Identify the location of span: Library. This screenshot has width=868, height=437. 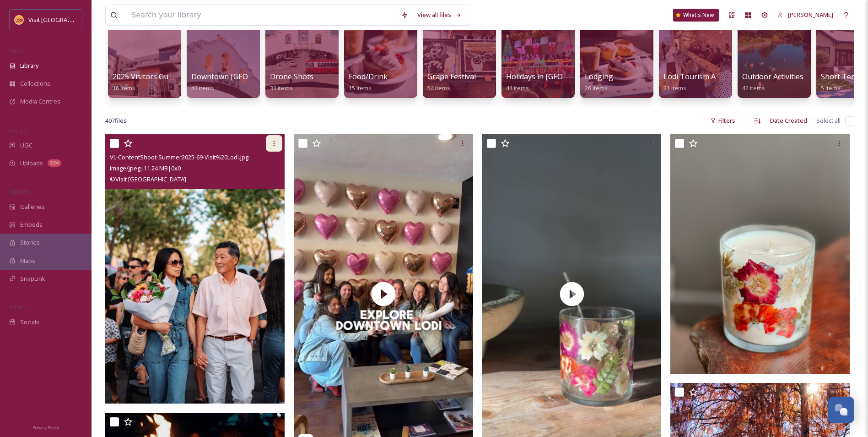
(30, 65).